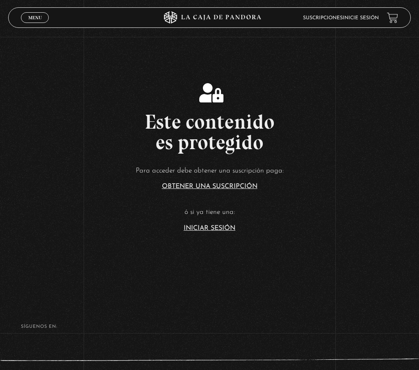 Image resolution: width=419 pixels, height=370 pixels. Describe the element at coordinates (35, 25) in the screenshot. I see `span: Cerrar` at that location.